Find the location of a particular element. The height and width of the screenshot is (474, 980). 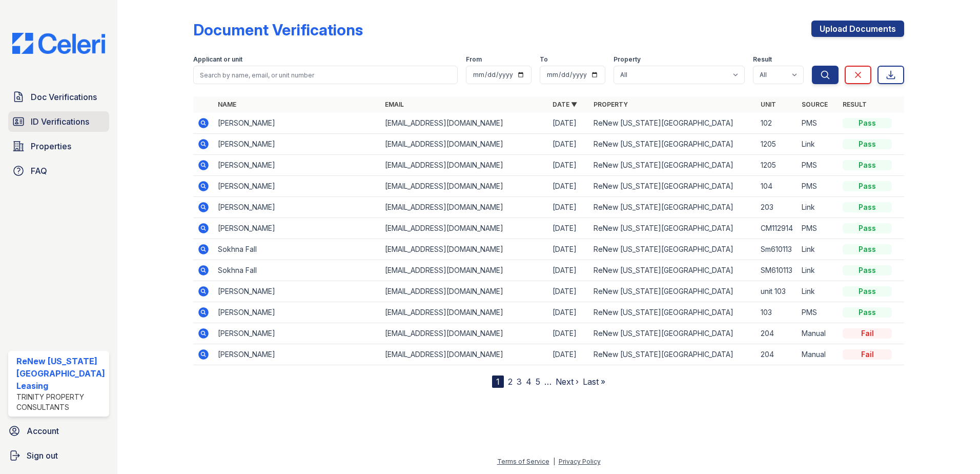

div: Document Verifications is located at coordinates (278, 30).